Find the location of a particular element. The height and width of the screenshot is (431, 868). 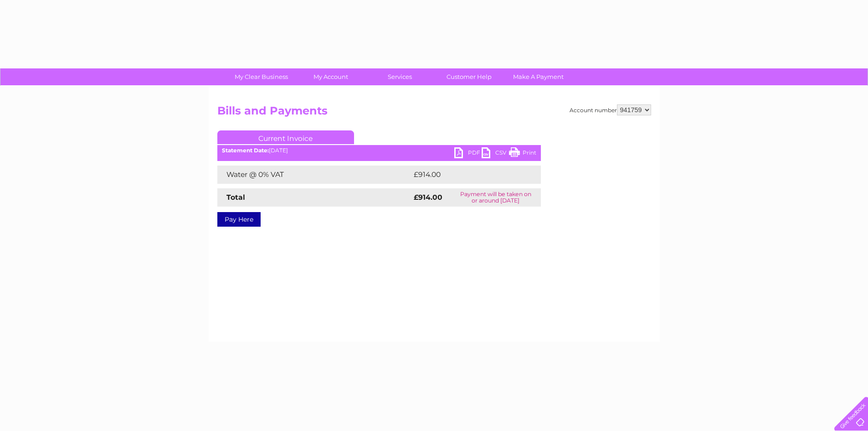

a: Make A Payment is located at coordinates (538, 77).